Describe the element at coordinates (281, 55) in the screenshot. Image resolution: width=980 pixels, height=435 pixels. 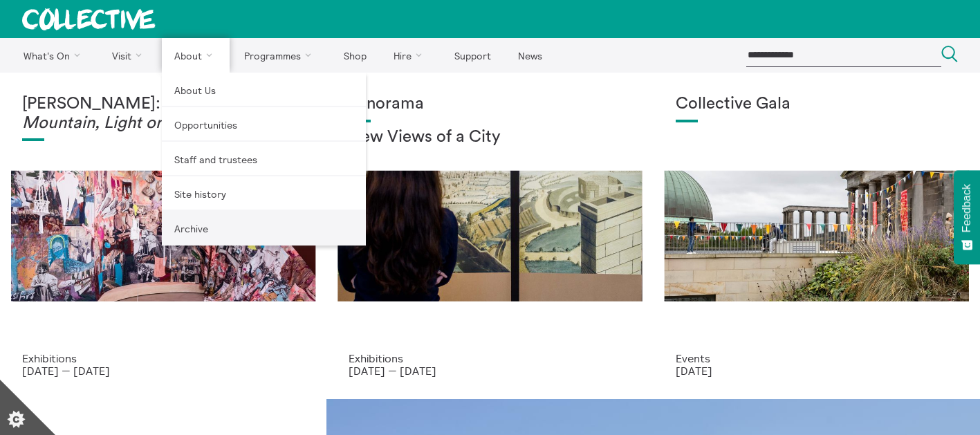
I see `a: Programmes` at that location.